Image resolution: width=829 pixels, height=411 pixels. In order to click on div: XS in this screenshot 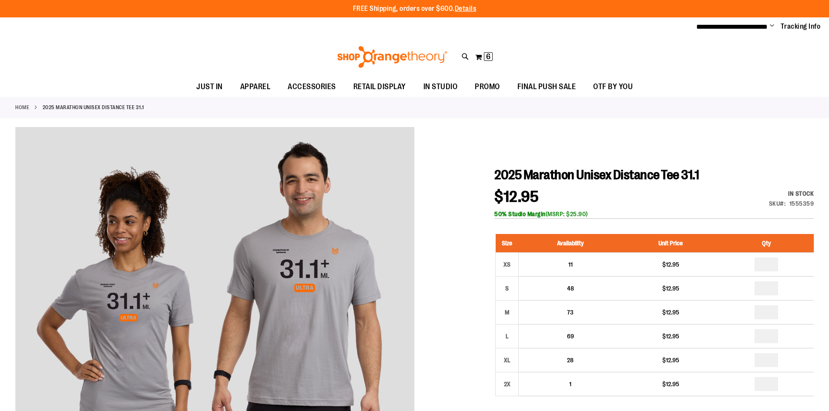, I will do `click(507, 265)`.